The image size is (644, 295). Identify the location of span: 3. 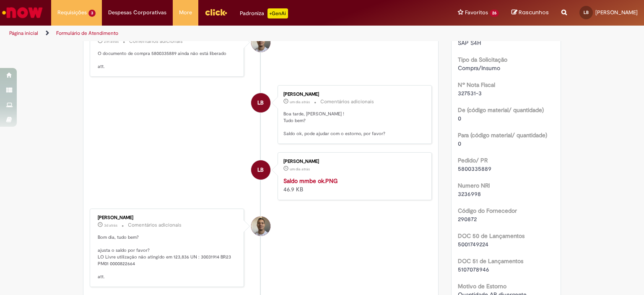
(91, 13).